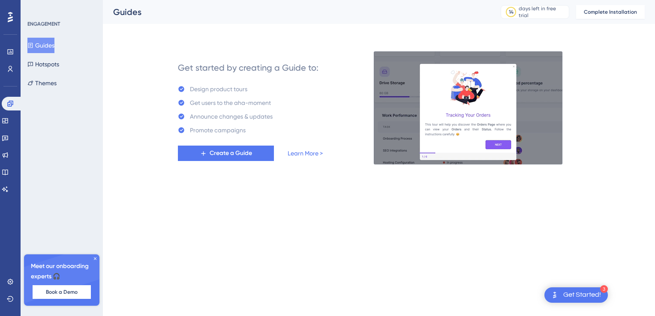 This screenshot has height=316, width=655. What do you see at coordinates (219, 89) in the screenshot?
I see `div: Design product tours` at bounding box center [219, 89].